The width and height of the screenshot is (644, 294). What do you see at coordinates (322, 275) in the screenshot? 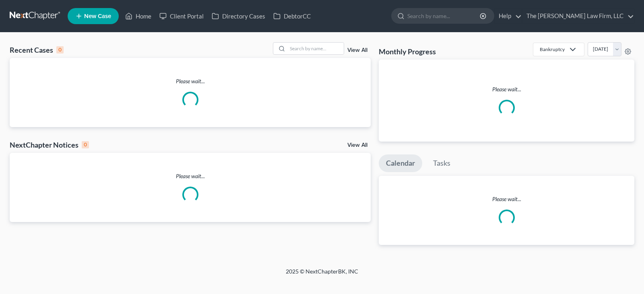
I see `div: 2025 © NextChapterBK, INC` at bounding box center [322, 275].